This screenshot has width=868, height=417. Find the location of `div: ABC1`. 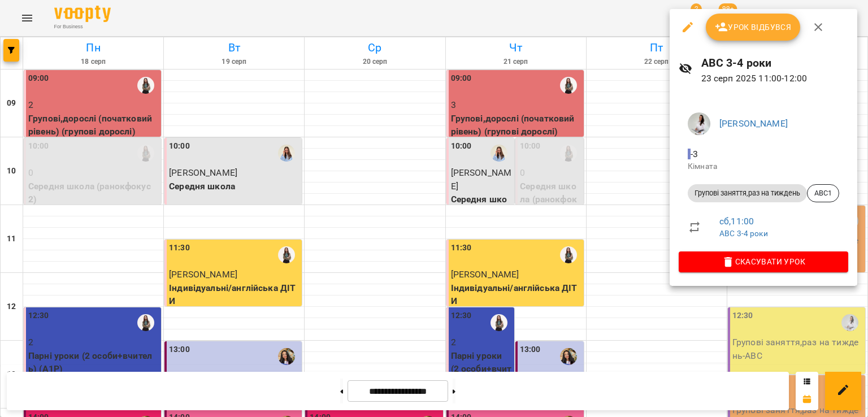

div: ABC1 is located at coordinates (823, 193).